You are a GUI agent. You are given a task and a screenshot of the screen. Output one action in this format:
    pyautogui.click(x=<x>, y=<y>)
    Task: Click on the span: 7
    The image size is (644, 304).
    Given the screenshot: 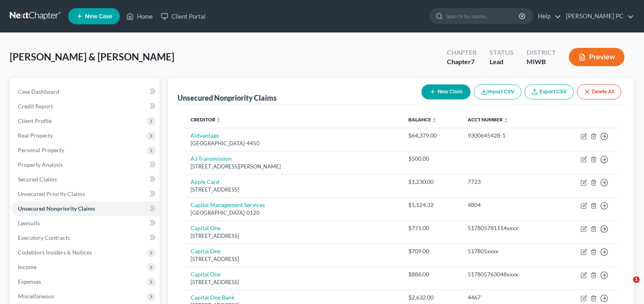 What is the action you would take?
    pyautogui.click(x=472, y=61)
    